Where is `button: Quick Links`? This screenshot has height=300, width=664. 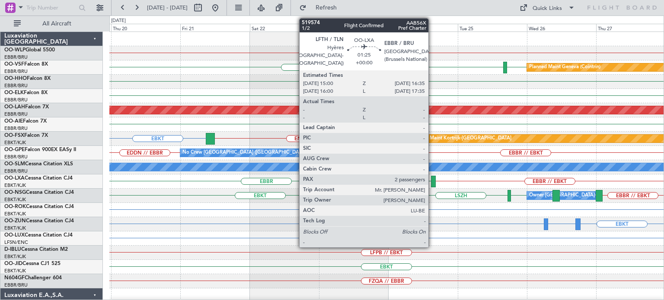
button: Quick Links is located at coordinates (547, 8).